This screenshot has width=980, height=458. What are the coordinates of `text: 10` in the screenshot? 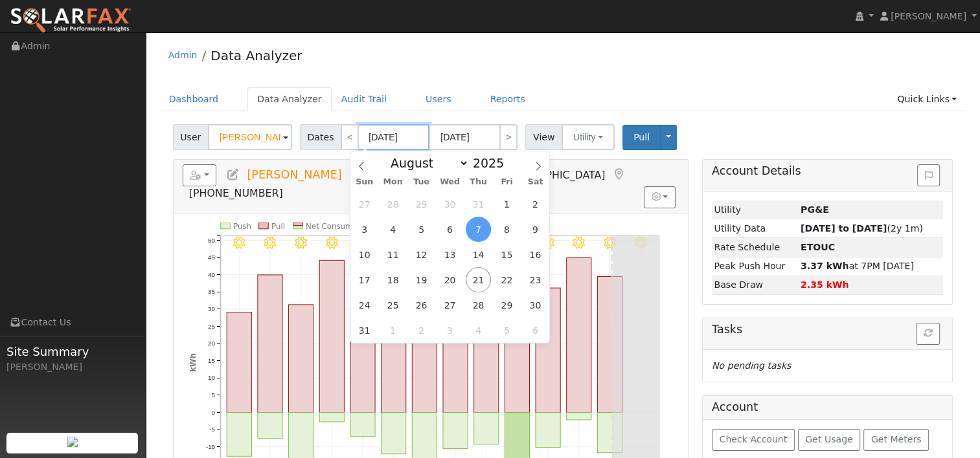 It's located at (211, 378).